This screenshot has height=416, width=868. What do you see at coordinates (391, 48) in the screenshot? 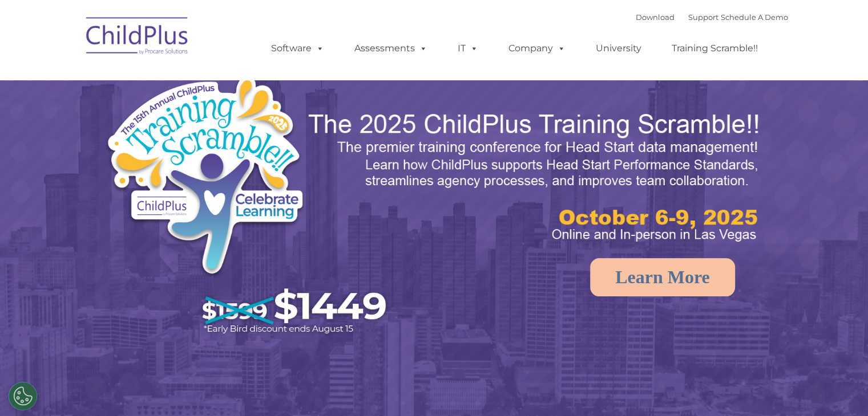
I see `a: Assessments` at bounding box center [391, 48].